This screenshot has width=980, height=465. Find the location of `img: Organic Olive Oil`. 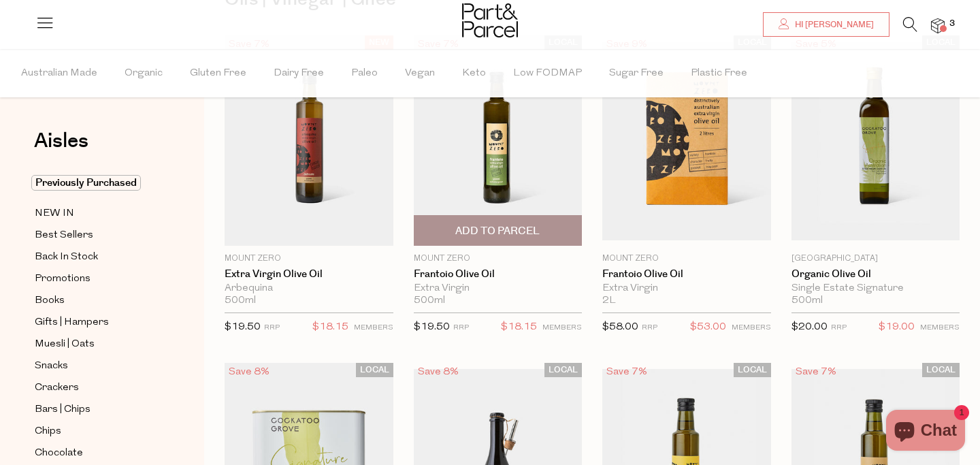

img: Organic Olive Oil is located at coordinates (876, 141).